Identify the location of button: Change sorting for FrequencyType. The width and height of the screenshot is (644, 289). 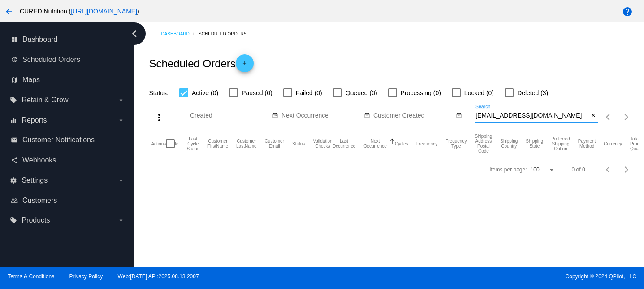
(456, 144).